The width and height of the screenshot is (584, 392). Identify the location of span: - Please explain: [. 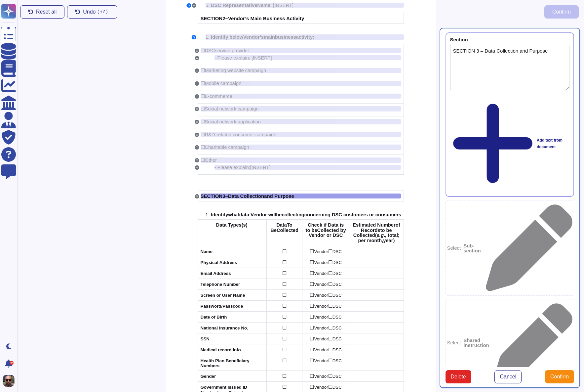
(234, 58).